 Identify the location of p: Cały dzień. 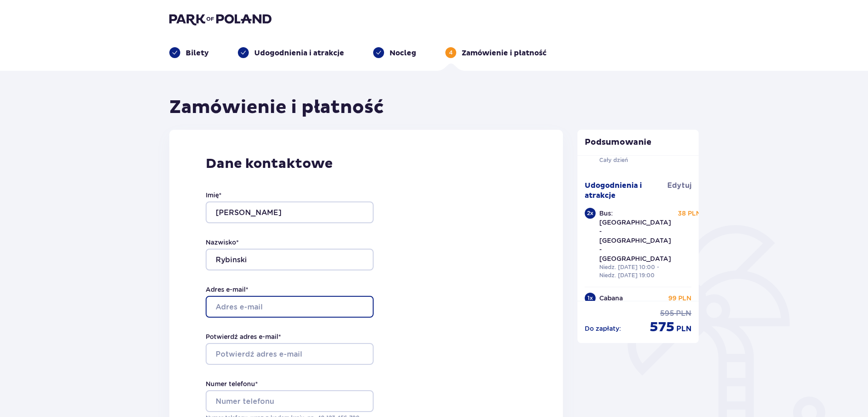
(614, 160).